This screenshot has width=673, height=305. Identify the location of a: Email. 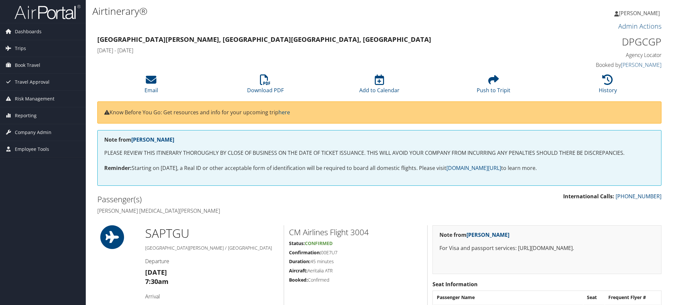
(151, 86).